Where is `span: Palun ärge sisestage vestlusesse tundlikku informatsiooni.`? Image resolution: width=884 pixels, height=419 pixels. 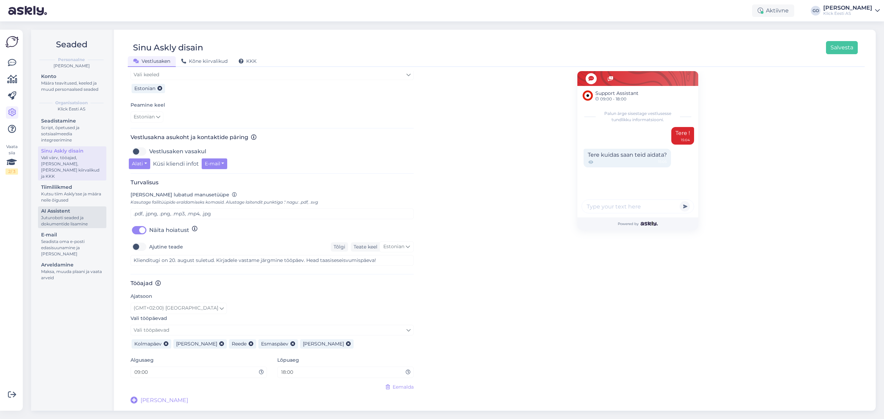
span: Palun ärge sisestage vestlusesse tundlikku informatsiooni. is located at coordinates (638, 117).